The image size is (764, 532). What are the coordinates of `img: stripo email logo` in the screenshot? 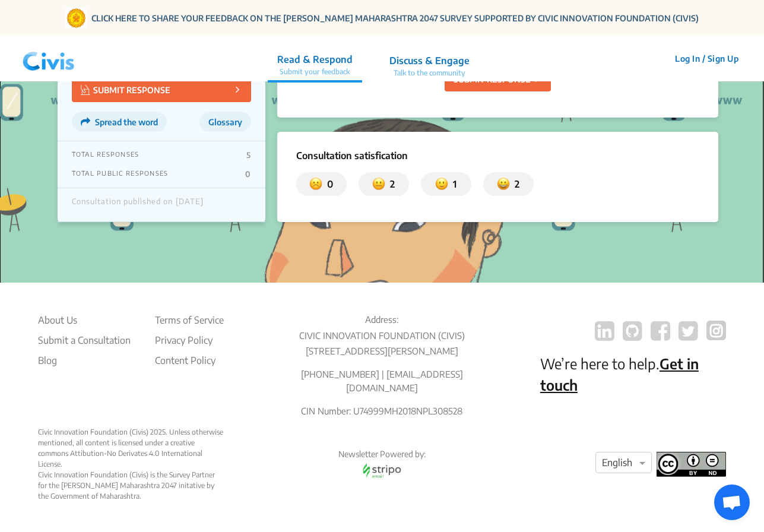 It's located at (382, 470).